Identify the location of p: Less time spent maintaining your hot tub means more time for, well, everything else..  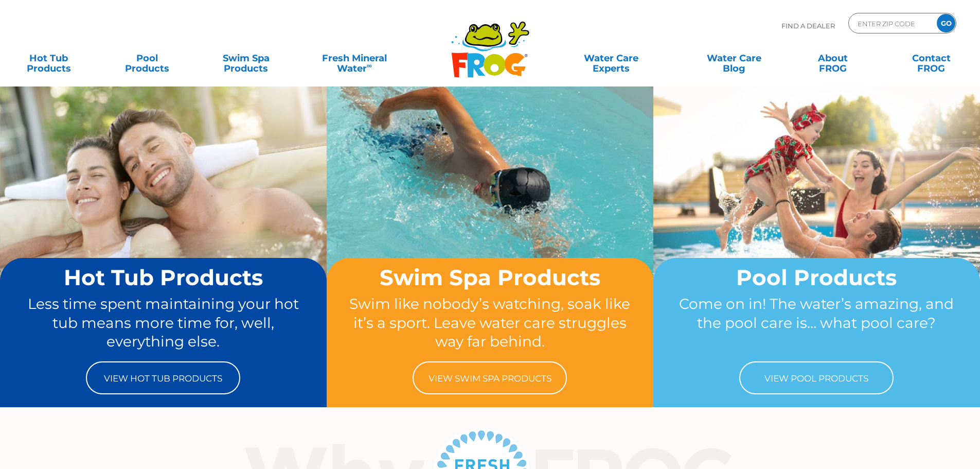
(163, 323).